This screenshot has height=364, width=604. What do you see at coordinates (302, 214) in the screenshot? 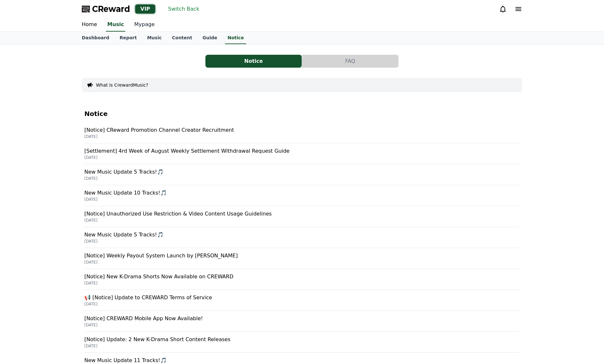
I see `p: [Notice] Unauthorized Use Restriction & Video Content Usage Guidelines` at bounding box center [302, 214].